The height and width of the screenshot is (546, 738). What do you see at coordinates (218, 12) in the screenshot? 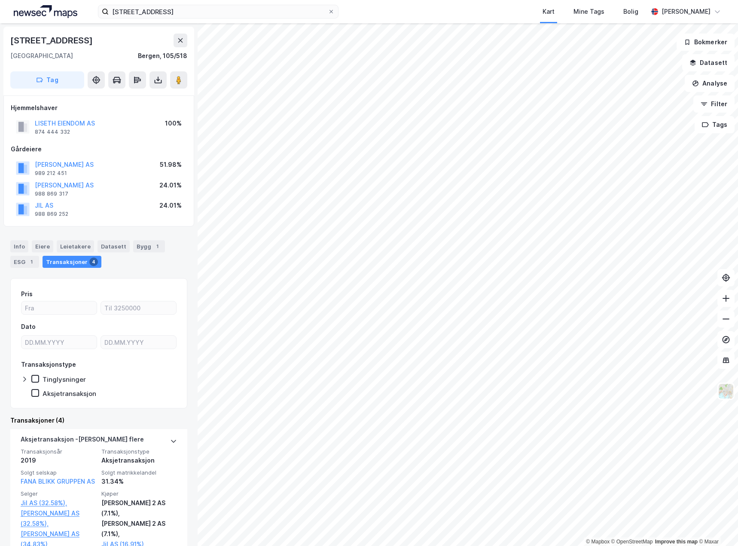
I see `input: Søk på adresse, matrikkel, gårdeiere, leietakere eller personer` at bounding box center [218, 12].